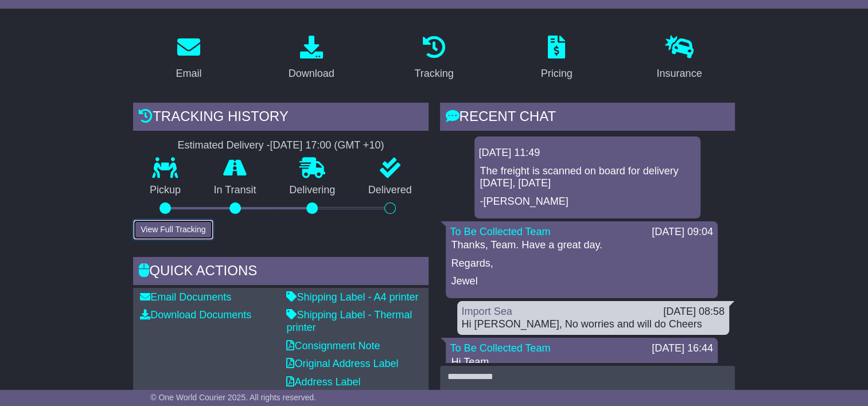 This screenshot has height=406, width=868. Describe the element at coordinates (333, 346) in the screenshot. I see `a: Consignment Note` at that location.